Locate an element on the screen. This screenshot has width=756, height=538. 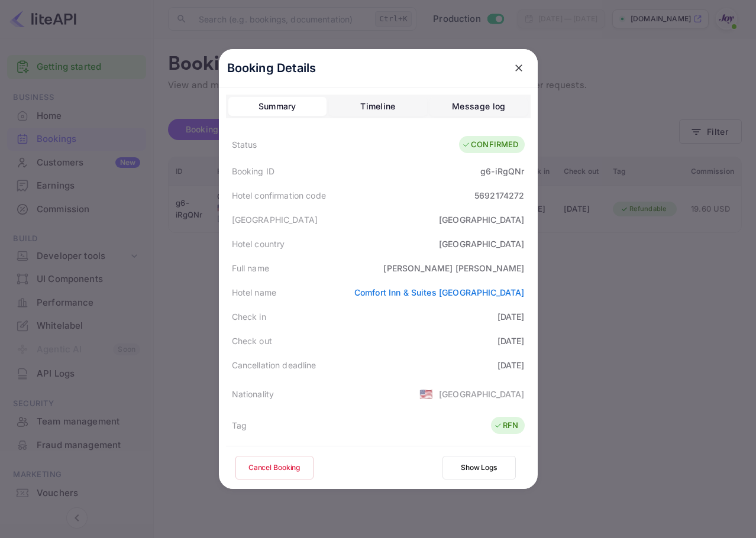
div: Tag is located at coordinates (239, 425).